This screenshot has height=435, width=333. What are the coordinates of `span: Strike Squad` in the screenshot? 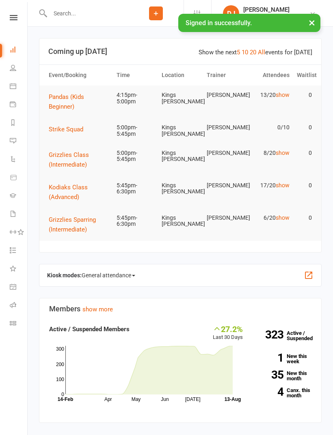 It's located at (66, 129).